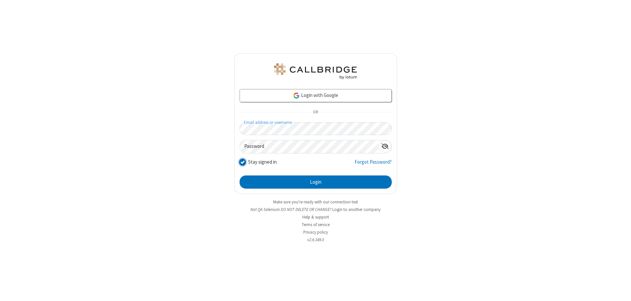 This screenshot has height=301, width=631. Describe the element at coordinates (373, 165) in the screenshot. I see `a: Forgot Password?` at that location.